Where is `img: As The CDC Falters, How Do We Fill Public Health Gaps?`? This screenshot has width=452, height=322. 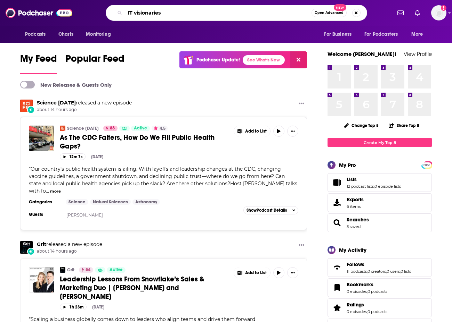 img: As The CDC Falters, How Do We Fill Public Health Gaps? is located at coordinates (41, 138).